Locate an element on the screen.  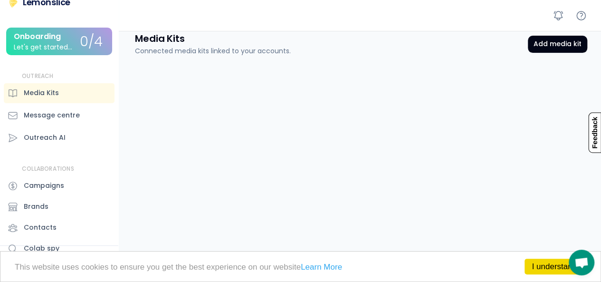
button: Add media kit is located at coordinates (557, 44).